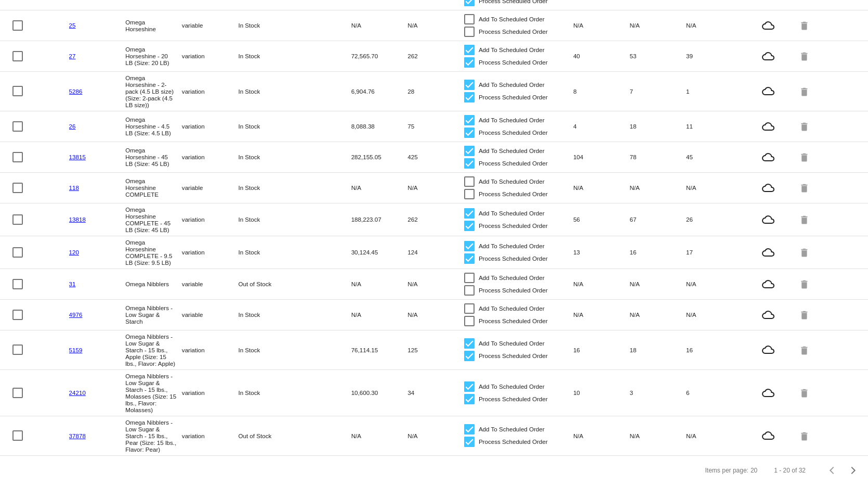 This screenshot has width=868, height=485. Describe the element at coordinates (714, 251) in the screenshot. I see `mat-cell: 17` at that location.